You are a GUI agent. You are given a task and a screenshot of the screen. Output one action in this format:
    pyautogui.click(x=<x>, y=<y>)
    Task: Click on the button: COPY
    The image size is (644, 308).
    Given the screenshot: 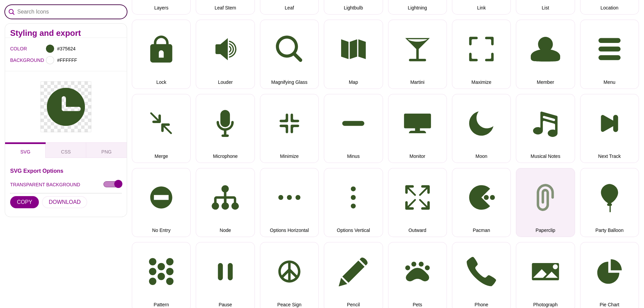 What is the action you would take?
    pyautogui.click(x=24, y=202)
    